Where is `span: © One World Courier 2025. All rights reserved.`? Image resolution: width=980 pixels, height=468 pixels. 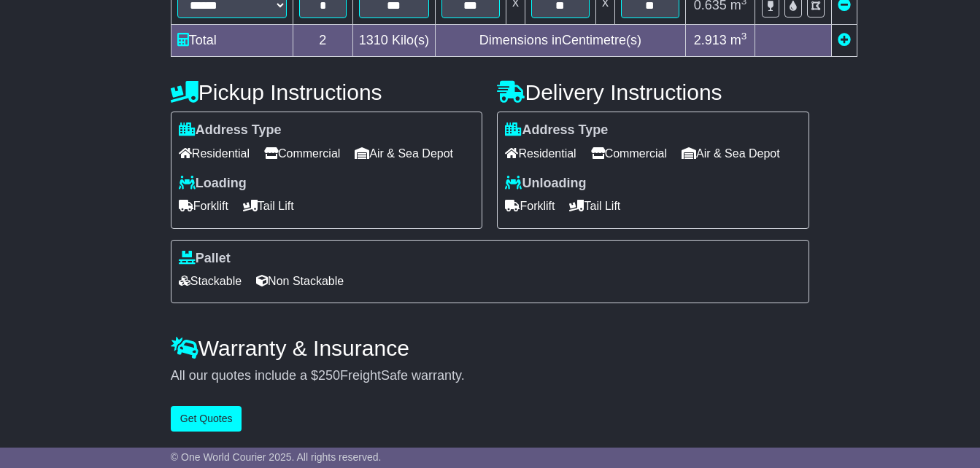
span: © One World Courier 2025. All rights reserved. is located at coordinates (276, 457).